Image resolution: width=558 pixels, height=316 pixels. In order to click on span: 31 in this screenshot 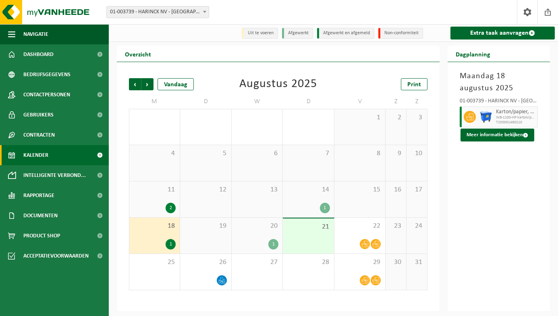, I will do `click(417, 262)`.